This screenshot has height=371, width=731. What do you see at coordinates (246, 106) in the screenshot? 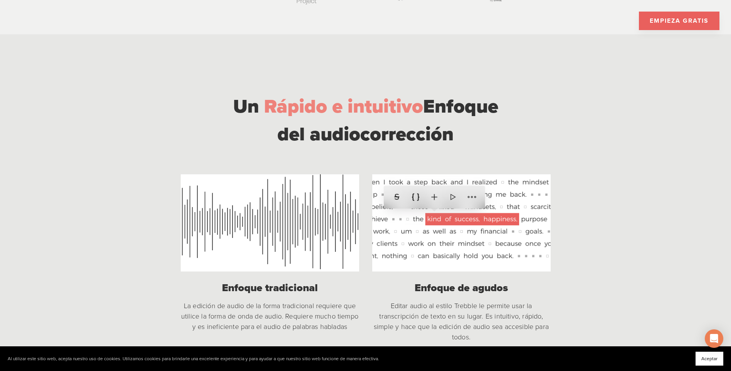
I see `span: Un` at bounding box center [246, 106].